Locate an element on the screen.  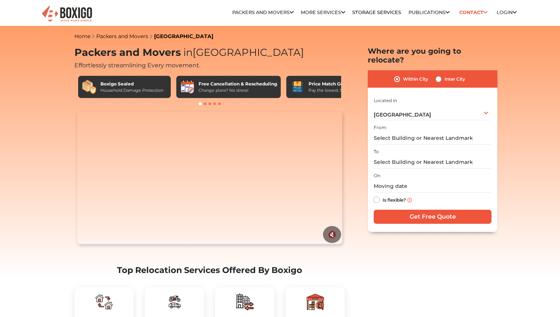
h1: Packers and Movers is located at coordinates (209, 53).